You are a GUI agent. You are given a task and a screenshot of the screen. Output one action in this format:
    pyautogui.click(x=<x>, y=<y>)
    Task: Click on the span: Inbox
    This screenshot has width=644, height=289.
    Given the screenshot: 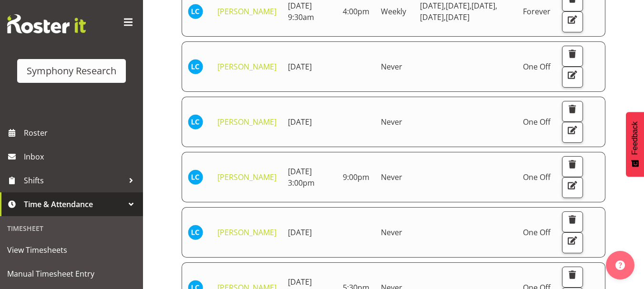 What is the action you would take?
    pyautogui.click(x=81, y=157)
    